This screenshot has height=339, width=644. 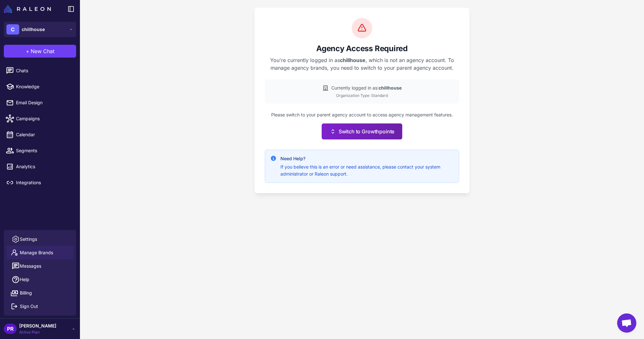 What do you see at coordinates (40, 151) in the screenshot?
I see `a: Segments` at bounding box center [40, 151].